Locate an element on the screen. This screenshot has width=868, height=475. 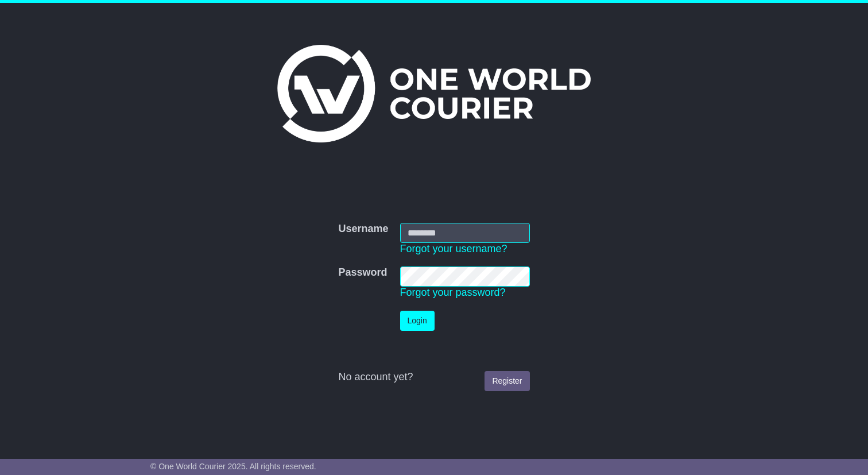
label: Username is located at coordinates (363, 229).